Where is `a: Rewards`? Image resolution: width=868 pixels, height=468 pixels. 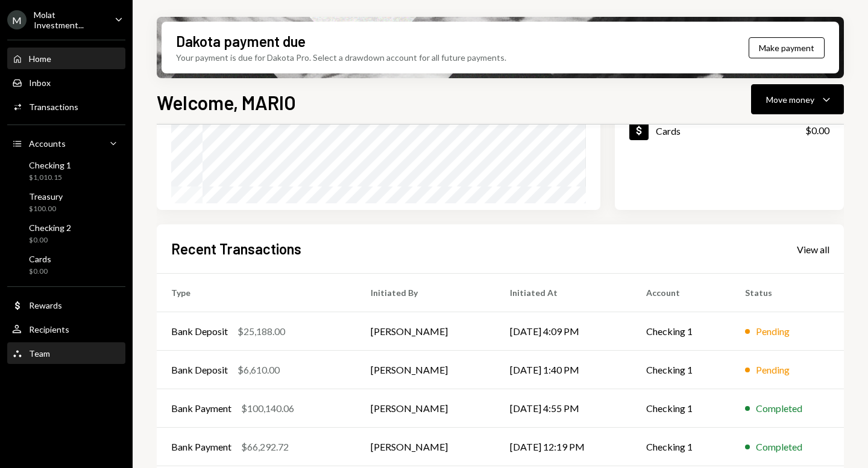
a: Rewards is located at coordinates (67, 305).